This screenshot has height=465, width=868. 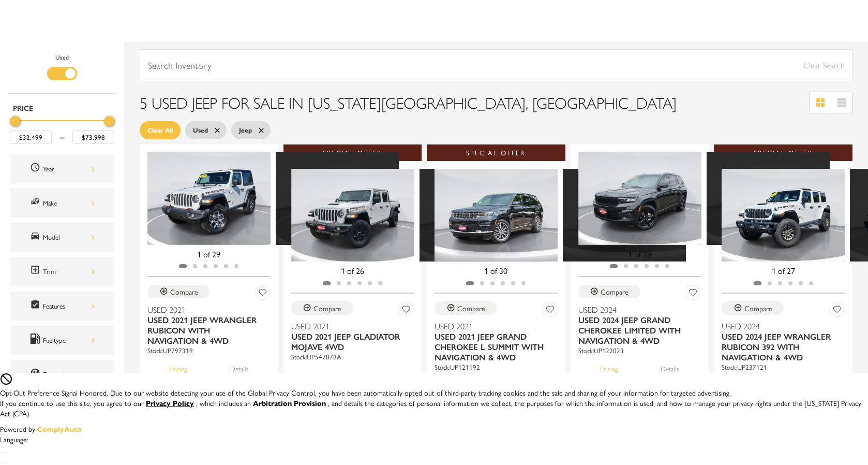 I want to click on div: 1 of 28, so click(x=641, y=254).